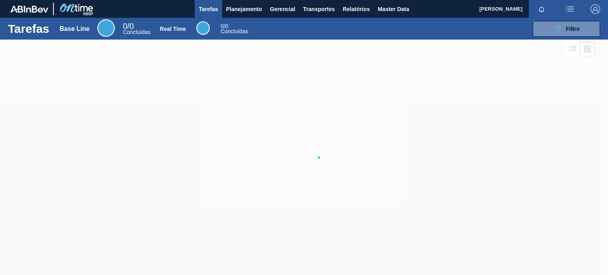  I want to click on h1: Tarefas, so click(29, 29).